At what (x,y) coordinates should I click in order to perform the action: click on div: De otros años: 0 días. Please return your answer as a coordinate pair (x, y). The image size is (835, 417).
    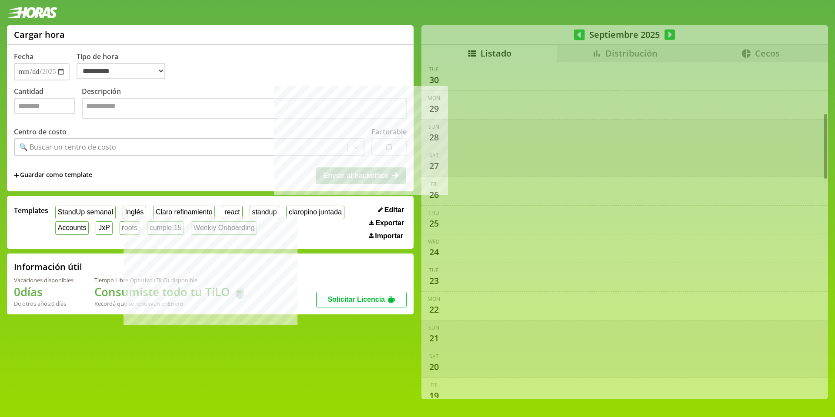
    Looking at the image, I should click on (43, 304).